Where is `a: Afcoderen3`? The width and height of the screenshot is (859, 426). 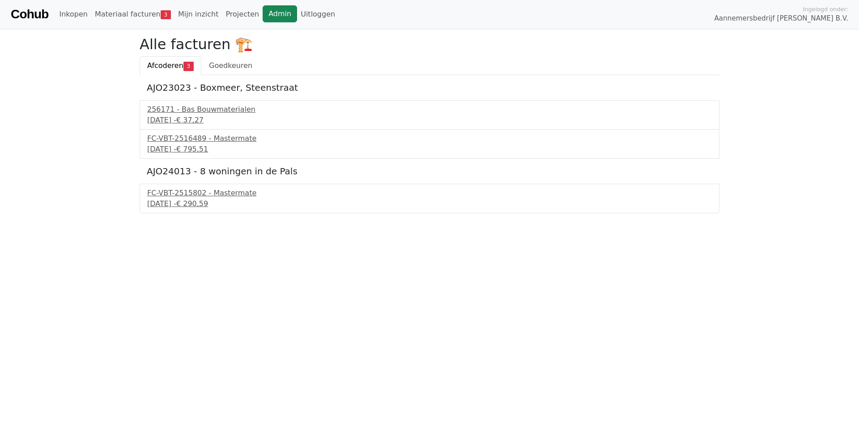 a: Afcoderen3 is located at coordinates (170, 66).